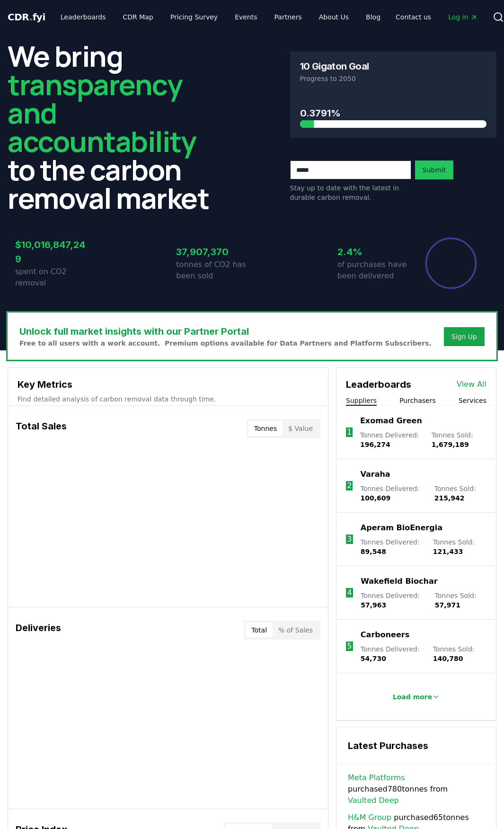 The image size is (504, 829). Describe the element at coordinates (259, 631) in the screenshot. I see `button: Total` at that location.